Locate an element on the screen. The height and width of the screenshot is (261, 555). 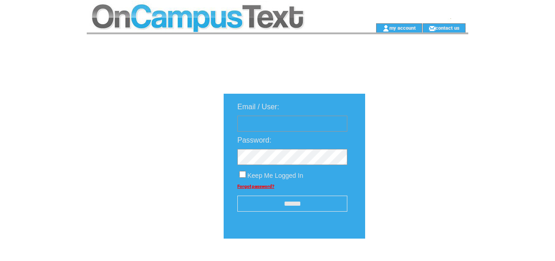
span: Keep Me Logged In is located at coordinates (275, 175).